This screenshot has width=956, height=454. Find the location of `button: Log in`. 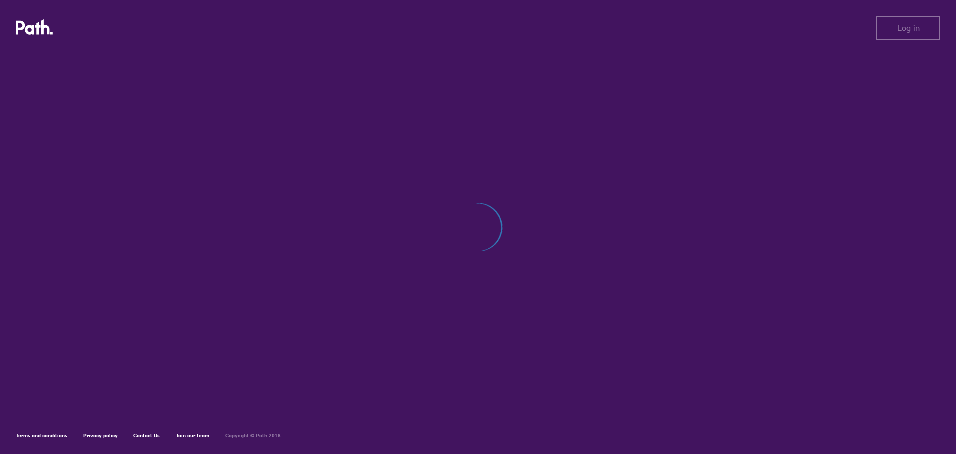

button: Log in is located at coordinates (908, 28).